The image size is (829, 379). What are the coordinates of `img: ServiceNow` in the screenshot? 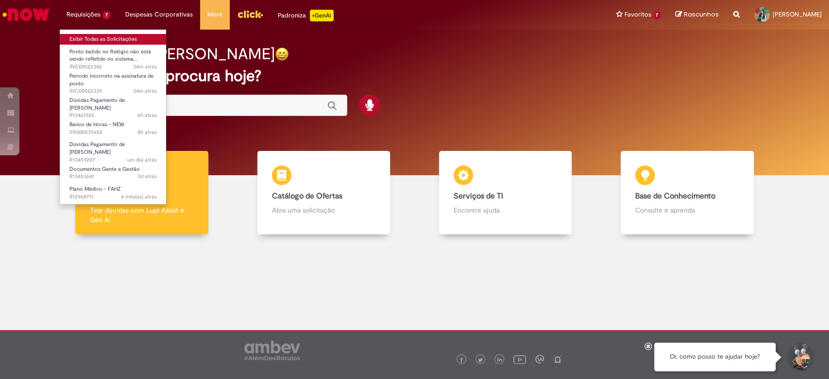 It's located at (26, 15).